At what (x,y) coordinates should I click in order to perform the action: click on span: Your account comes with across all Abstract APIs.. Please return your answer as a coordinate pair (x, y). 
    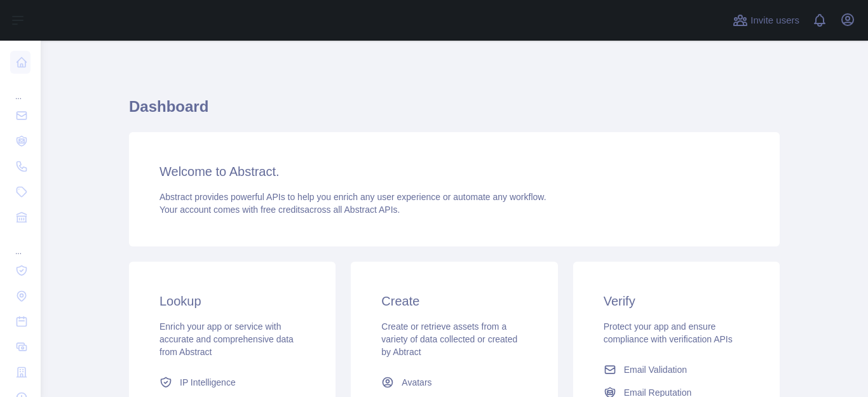
    Looking at the image, I should click on (279, 210).